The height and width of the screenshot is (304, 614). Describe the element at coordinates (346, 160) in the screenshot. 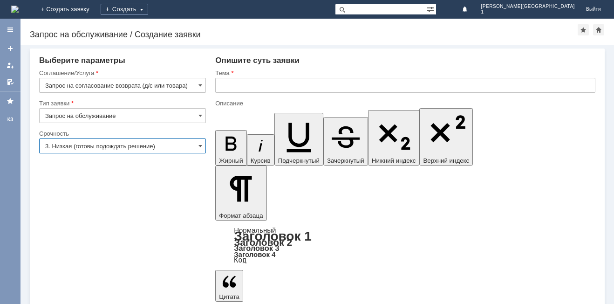

I see `span: Зачеркнутый` at that location.